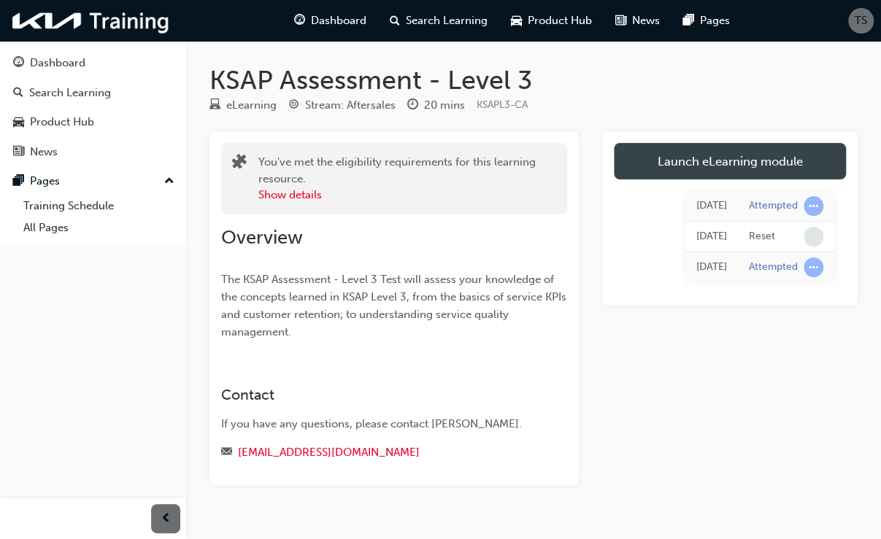 The width and height of the screenshot is (881, 539). Describe the element at coordinates (712, 206) in the screenshot. I see `div: Wed Sep 17 2025 09:36:11 GMT+1000 (Australian Eastern Standard Time)` at that location.